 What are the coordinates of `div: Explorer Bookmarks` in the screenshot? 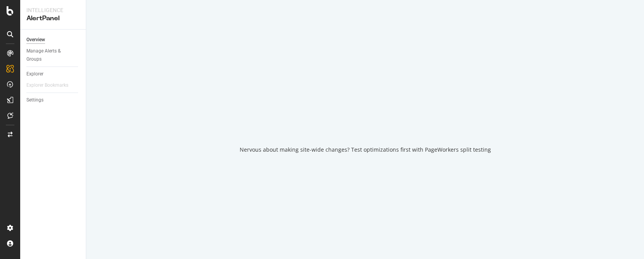 It's located at (48, 85).